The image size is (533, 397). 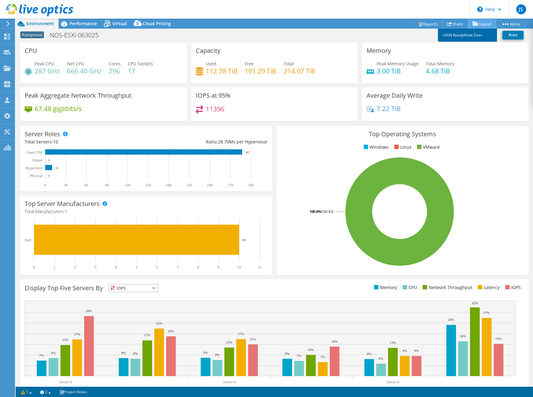 What do you see at coordinates (427, 147) in the screenshot?
I see `li: VMware` at bounding box center [427, 147].